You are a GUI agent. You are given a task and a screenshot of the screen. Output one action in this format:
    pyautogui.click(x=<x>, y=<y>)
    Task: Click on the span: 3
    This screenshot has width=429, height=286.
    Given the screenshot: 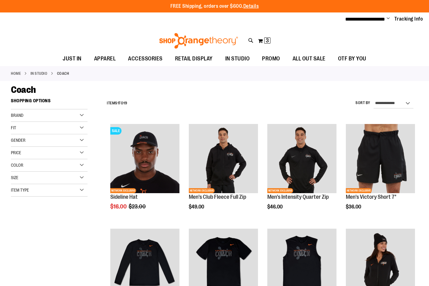 What is the action you would take?
    pyautogui.click(x=267, y=40)
    